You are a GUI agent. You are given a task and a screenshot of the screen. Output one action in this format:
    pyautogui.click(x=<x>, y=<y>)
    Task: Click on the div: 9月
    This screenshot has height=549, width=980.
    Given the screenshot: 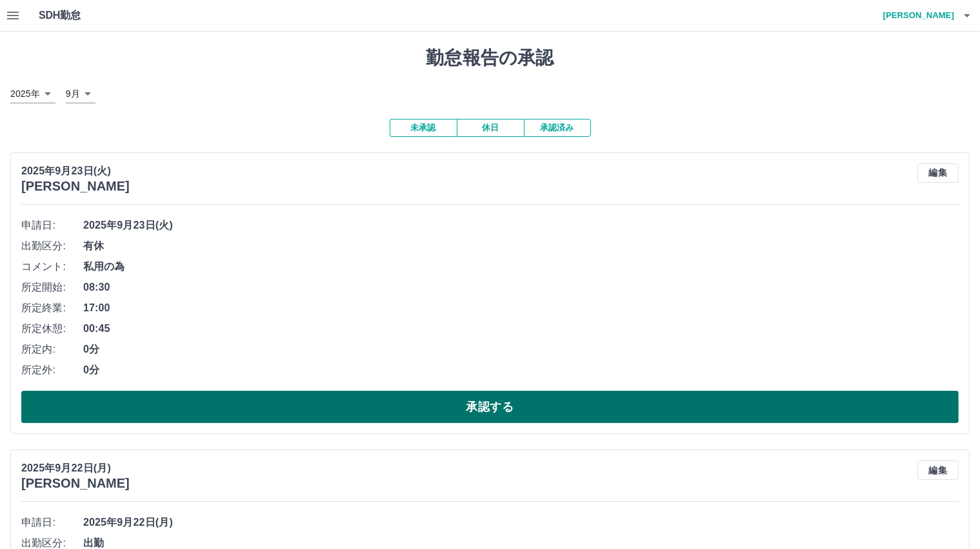 What is the action you would take?
    pyautogui.click(x=81, y=94)
    